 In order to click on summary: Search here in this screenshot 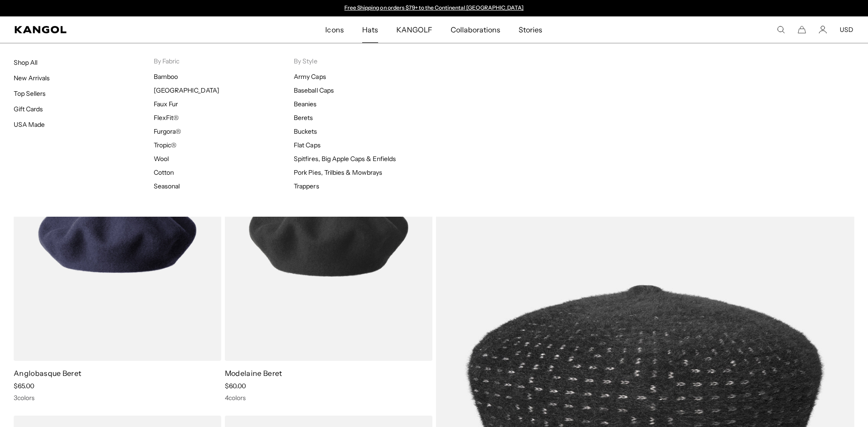, I will do `click(781, 30)`.